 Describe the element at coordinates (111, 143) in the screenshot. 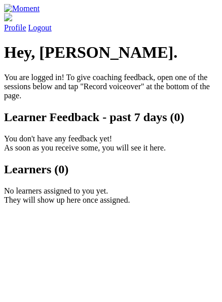

I see `p: You don't have any feedback yet! As soon as you receive some, you will see it here.` at that location.